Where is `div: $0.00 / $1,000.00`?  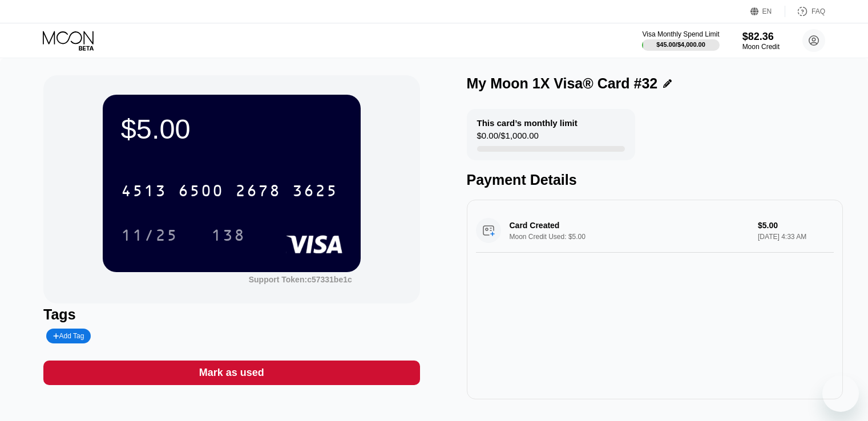 div: $0.00 / $1,000.00 is located at coordinates (508, 138).